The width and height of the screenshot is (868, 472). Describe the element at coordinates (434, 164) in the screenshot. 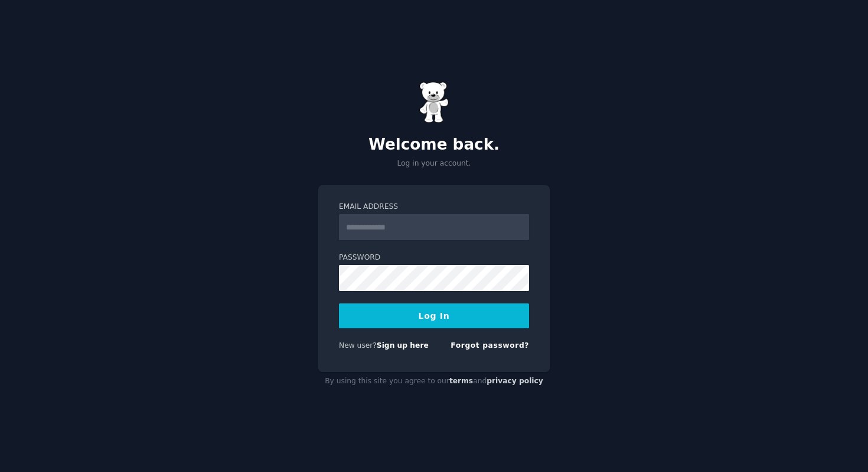

I see `p: Log in your account.` at that location.